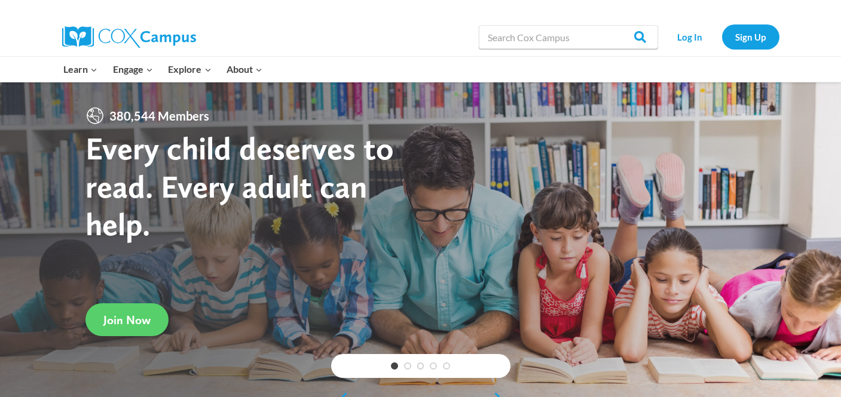 The height and width of the screenshot is (397, 841). I want to click on span: About, so click(244, 69).